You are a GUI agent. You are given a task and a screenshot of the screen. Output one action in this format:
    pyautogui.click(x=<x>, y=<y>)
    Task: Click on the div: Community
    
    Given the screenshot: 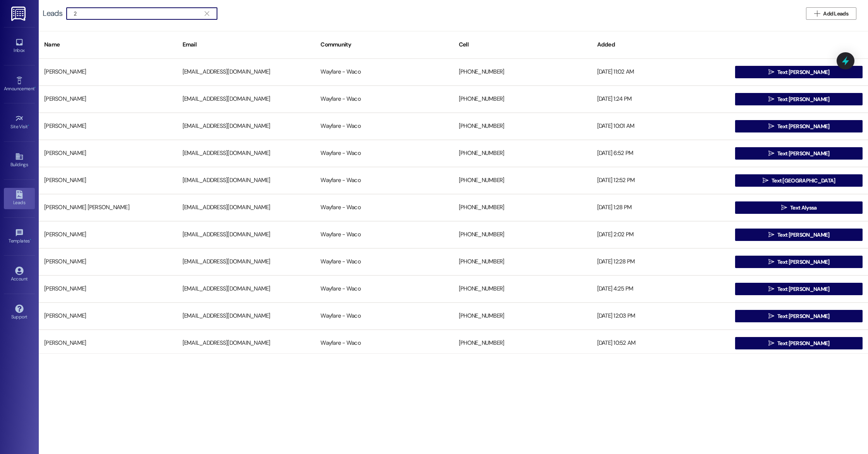 What is the action you would take?
    pyautogui.click(x=384, y=45)
    